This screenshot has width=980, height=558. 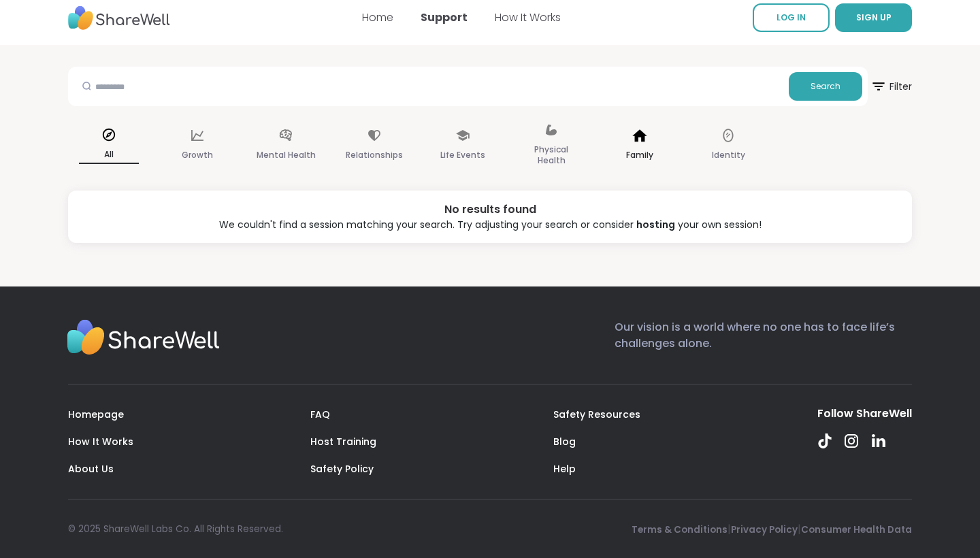 What do you see at coordinates (728, 155) in the screenshot?
I see `p: Identity` at bounding box center [728, 155].